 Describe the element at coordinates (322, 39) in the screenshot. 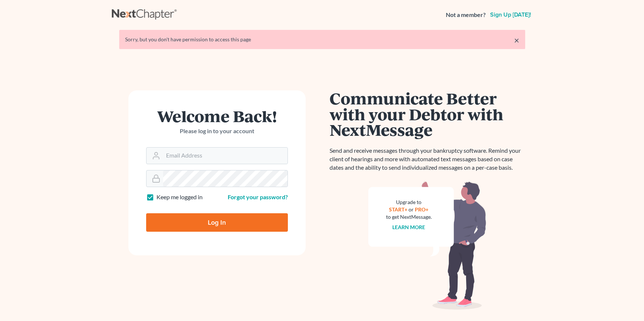

I see `div: Sorry, but you don't have permission to access this page` at that location.